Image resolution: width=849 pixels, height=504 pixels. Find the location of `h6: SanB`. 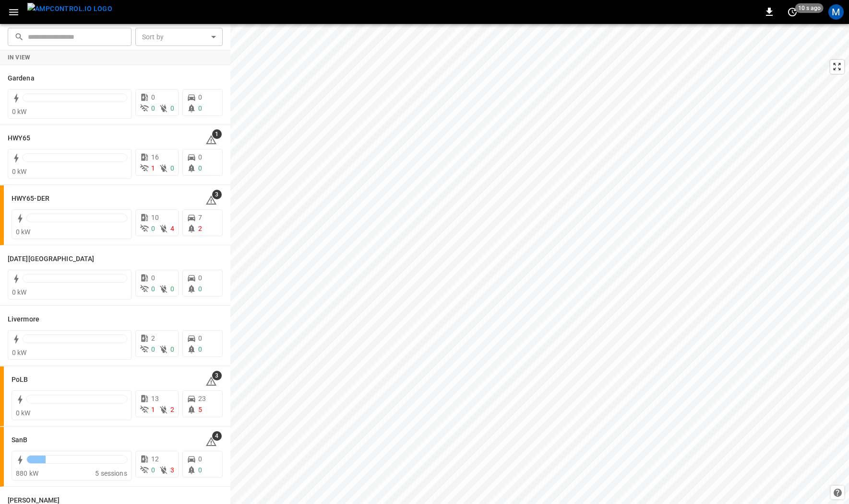

h6: SanB is located at coordinates (19, 441).